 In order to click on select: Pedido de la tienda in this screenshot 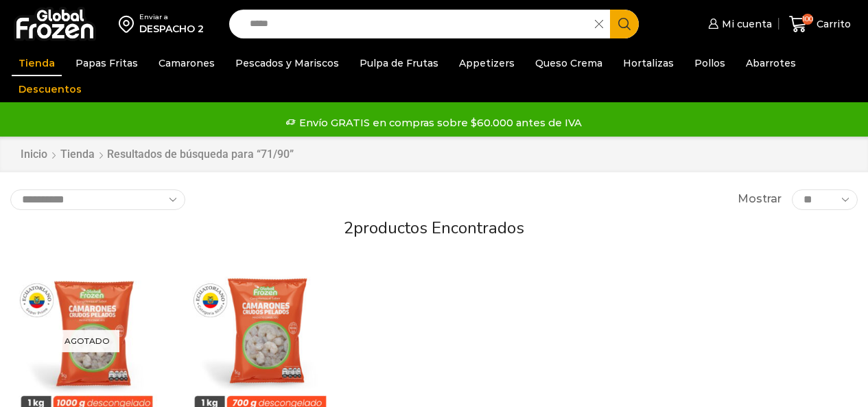, I will do `click(97, 200)`.